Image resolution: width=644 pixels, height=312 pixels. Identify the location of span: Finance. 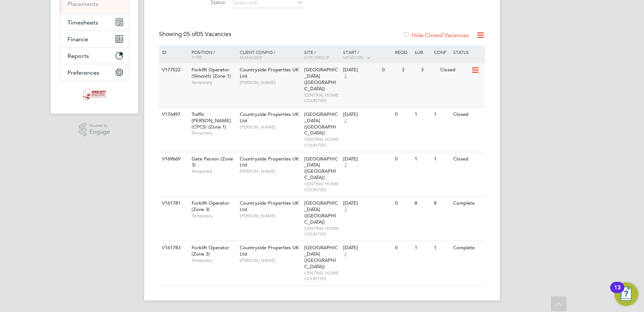
(77, 39).